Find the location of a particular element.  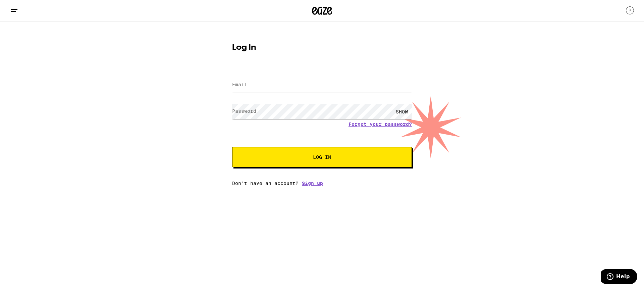

a: Forgot your password? is located at coordinates (380, 124).